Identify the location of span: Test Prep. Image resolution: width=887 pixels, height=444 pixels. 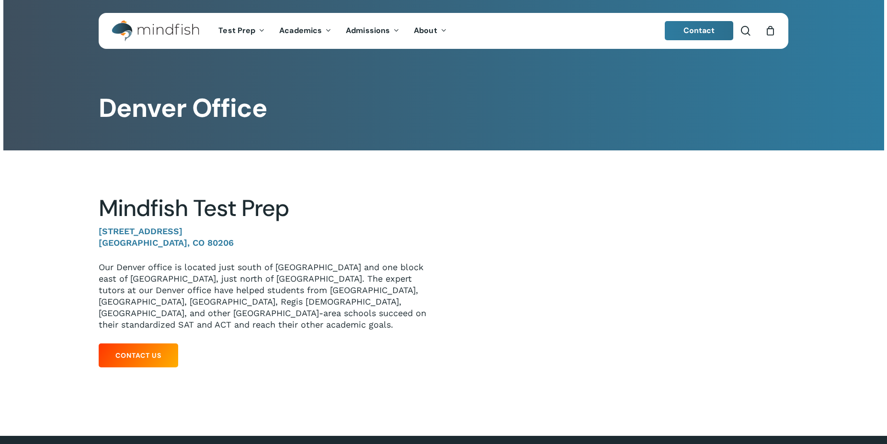
(237, 30).